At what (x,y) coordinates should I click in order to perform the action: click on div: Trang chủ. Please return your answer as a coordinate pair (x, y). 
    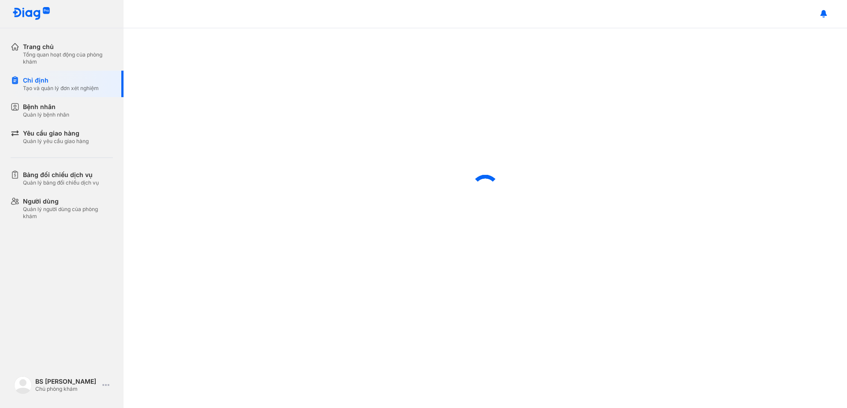
    Looking at the image, I should click on (68, 47).